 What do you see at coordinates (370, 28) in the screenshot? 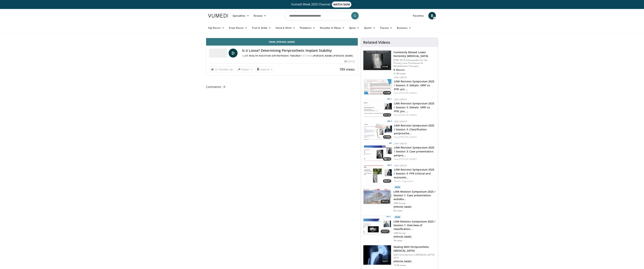
I see `a: Sports` at bounding box center [370, 28].